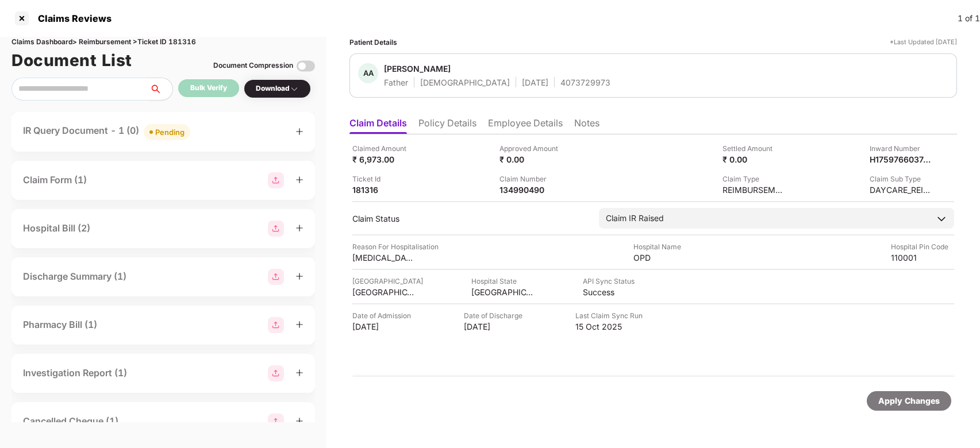 The height and width of the screenshot is (448, 980). What do you see at coordinates (902, 159) in the screenshot?
I see `div: H1759766037455806845` at bounding box center [902, 159].